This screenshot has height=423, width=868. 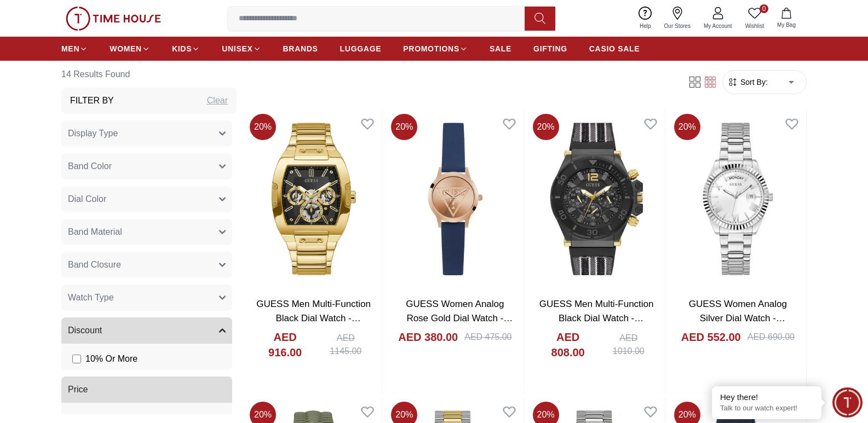 What do you see at coordinates (551, 49) in the screenshot?
I see `span: GIFTING` at bounding box center [551, 49].